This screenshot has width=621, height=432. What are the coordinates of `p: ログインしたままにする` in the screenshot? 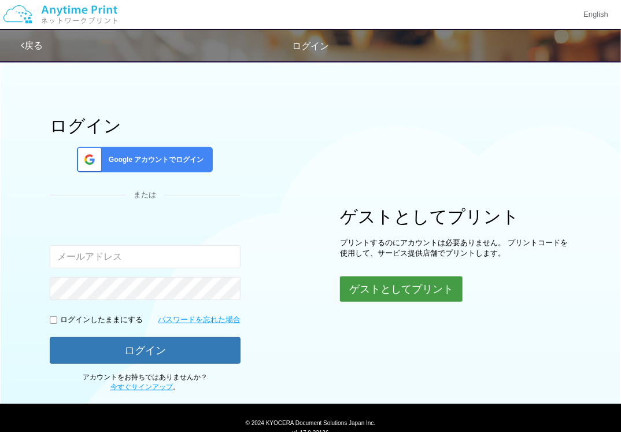 It's located at (101, 320).